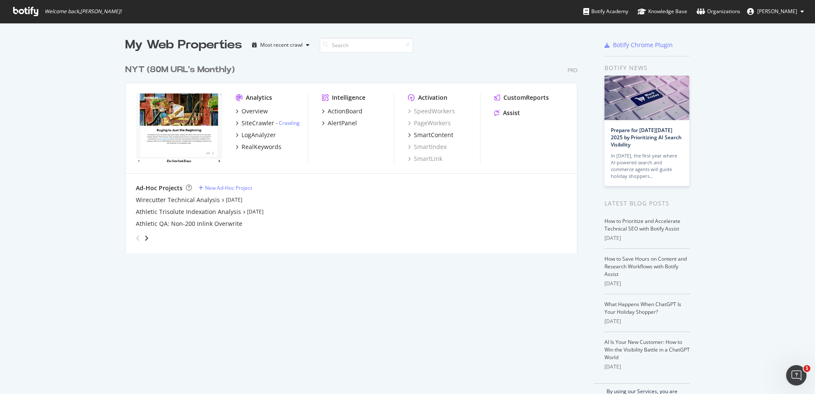 Image resolution: width=815 pixels, height=394 pixels. I want to click on div: Analytics, so click(259, 98).